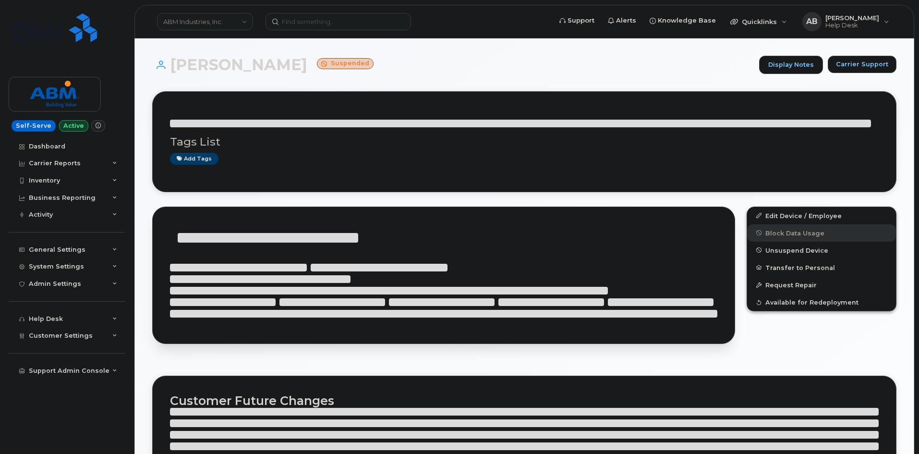 The width and height of the screenshot is (919, 454). I want to click on span: Unsuspend Device, so click(796, 250).